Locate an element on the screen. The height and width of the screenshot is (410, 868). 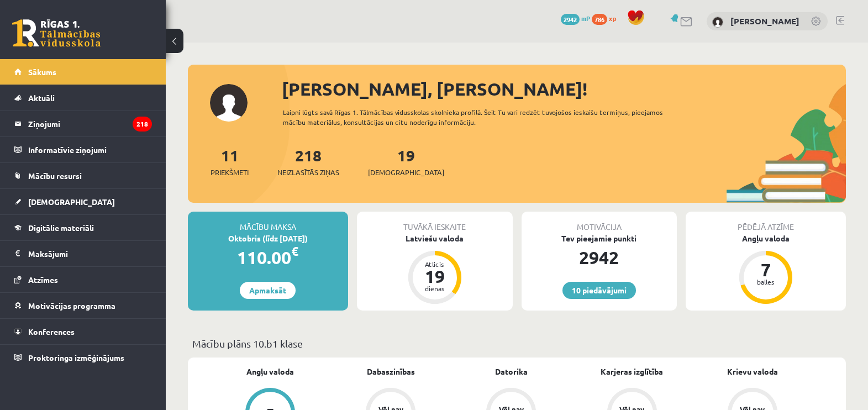
div: dienas is located at coordinates (435, 288).